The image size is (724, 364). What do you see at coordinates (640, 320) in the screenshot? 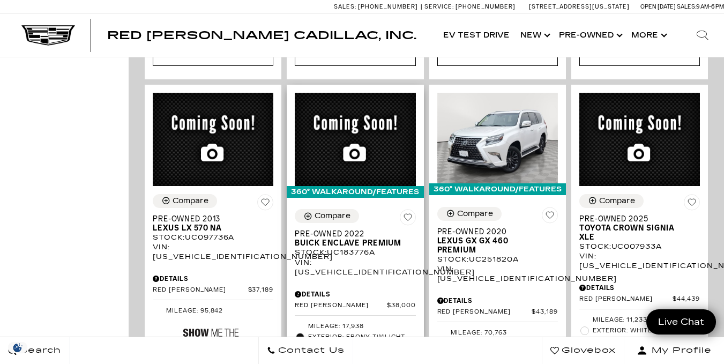
I see `li: Mileage: 11,233` at bounding box center [640, 320].